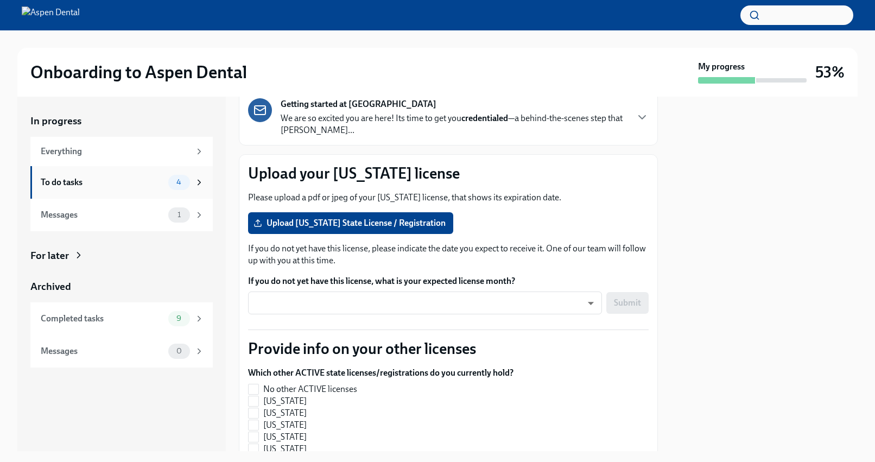 The height and width of the screenshot is (462, 875). I want to click on div: In progress, so click(122, 121).